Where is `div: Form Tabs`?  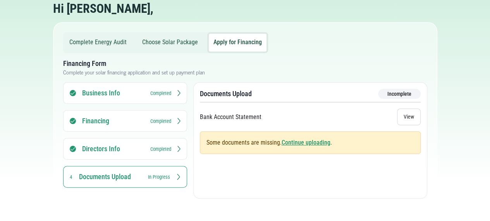
div: Form Tabs is located at coordinates (245, 118).